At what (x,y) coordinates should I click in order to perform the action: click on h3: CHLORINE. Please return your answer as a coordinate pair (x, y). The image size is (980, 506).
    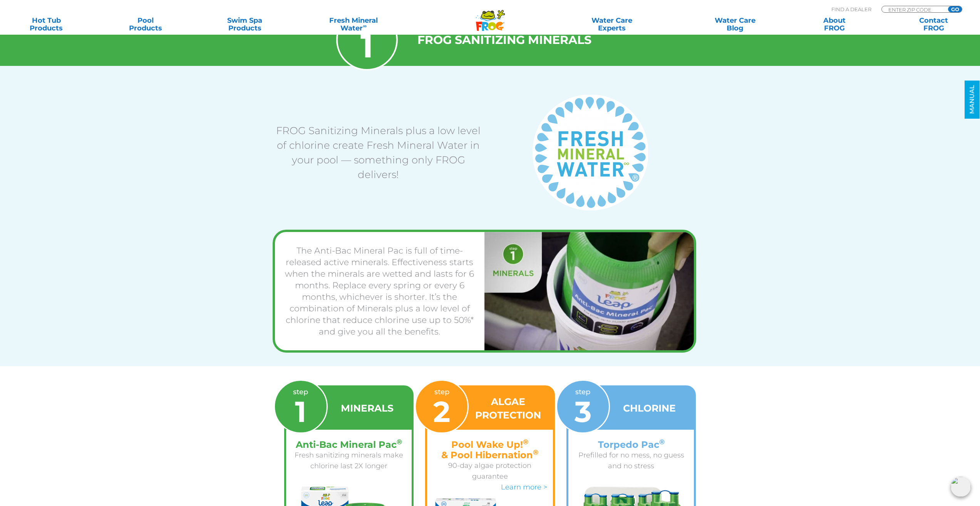
    Looking at the image, I should click on (650, 408).